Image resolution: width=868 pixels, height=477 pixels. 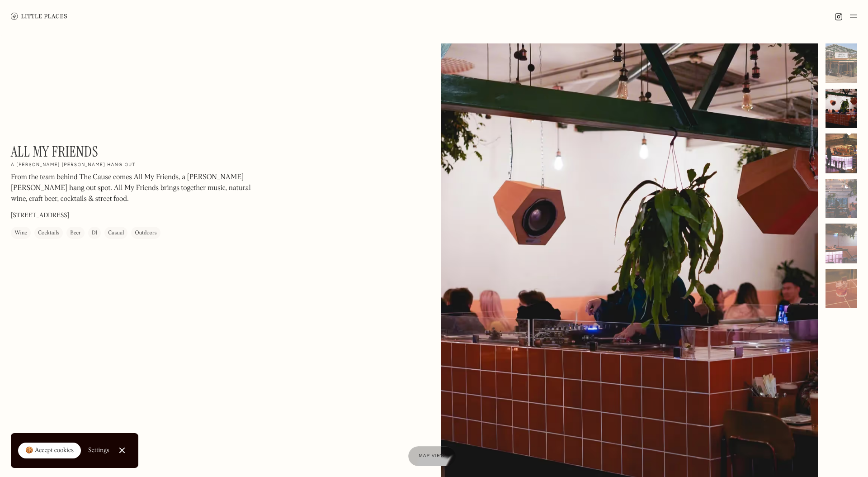 I want to click on div: 🍪 Accept cookies, so click(x=49, y=451).